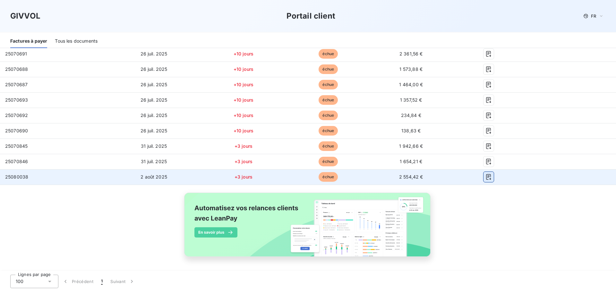 The width and height of the screenshot is (616, 292). Describe the element at coordinates (16, 146) in the screenshot. I see `span: 25070845` at that location.